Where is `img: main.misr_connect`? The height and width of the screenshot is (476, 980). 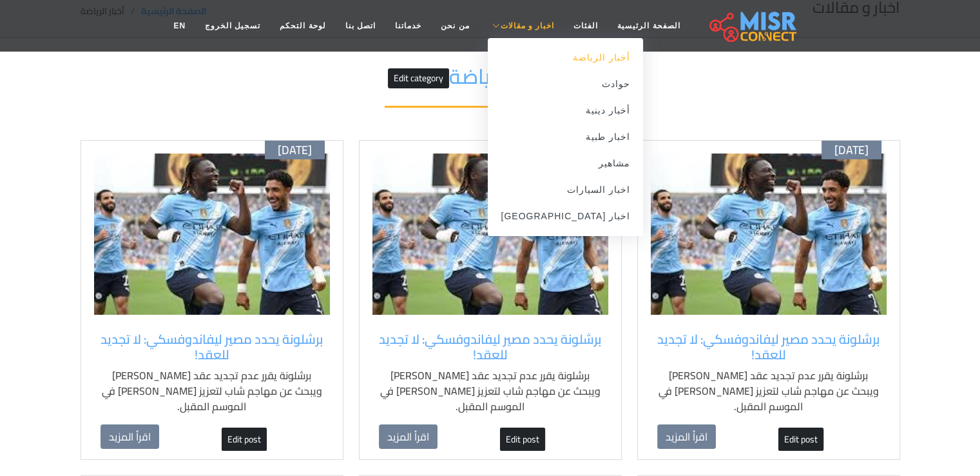 img: main.misr_connect is located at coordinates (753, 26).